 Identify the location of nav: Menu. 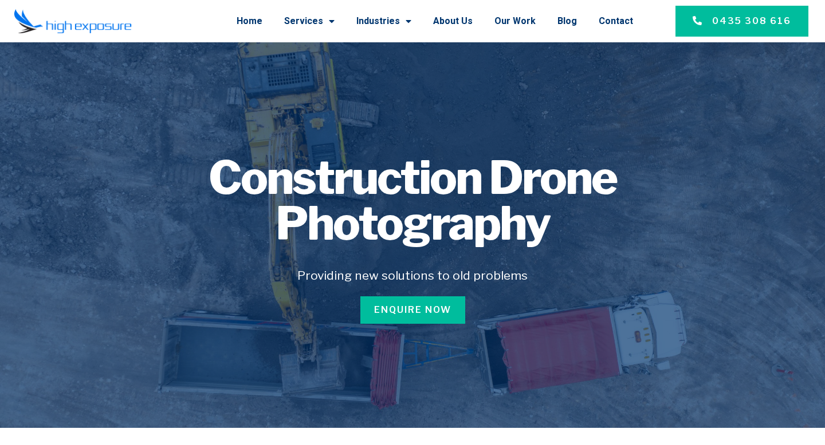
(388, 21).